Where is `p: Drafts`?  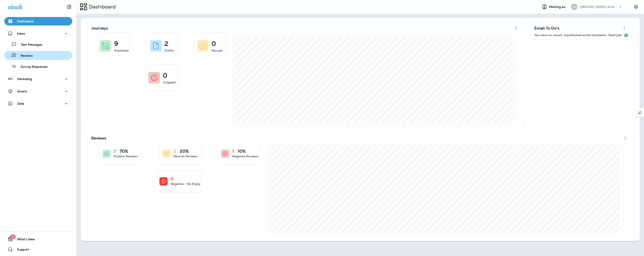 p: Drafts is located at coordinates (169, 51).